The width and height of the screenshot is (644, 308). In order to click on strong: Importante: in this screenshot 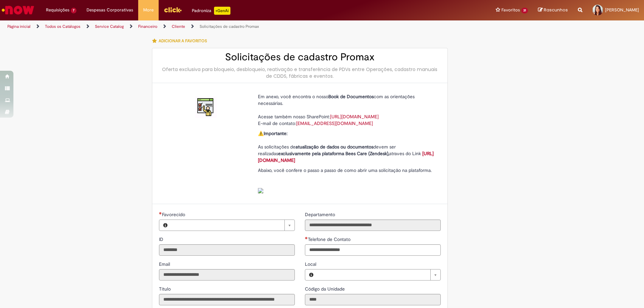, I will do `click(276, 133)`.